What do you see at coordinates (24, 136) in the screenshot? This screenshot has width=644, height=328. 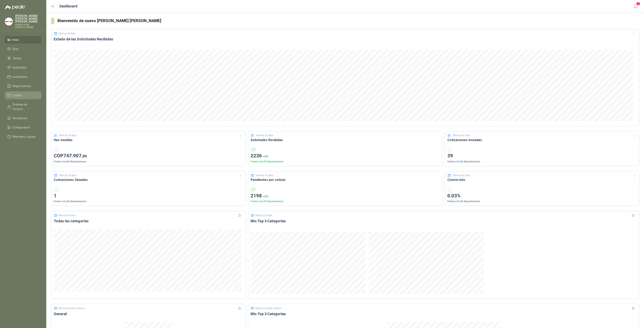 I see `span: Manuales y ayuda` at bounding box center [24, 136].